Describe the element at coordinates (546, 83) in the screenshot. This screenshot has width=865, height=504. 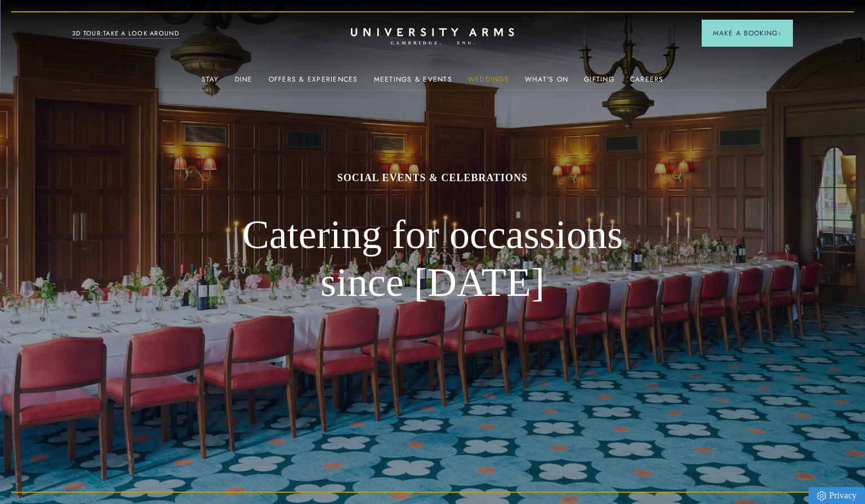
I see `a: What's On` at that location.